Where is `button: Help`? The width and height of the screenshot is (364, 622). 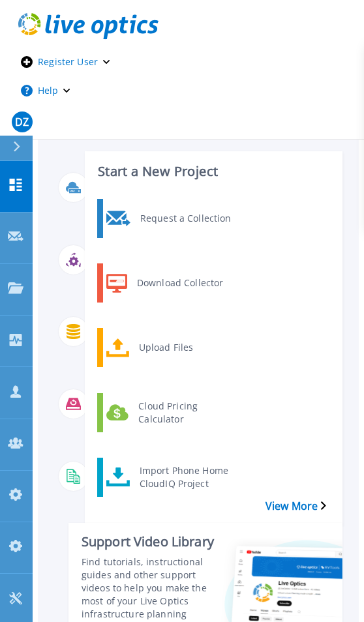
button: Help is located at coordinates (78, 91).